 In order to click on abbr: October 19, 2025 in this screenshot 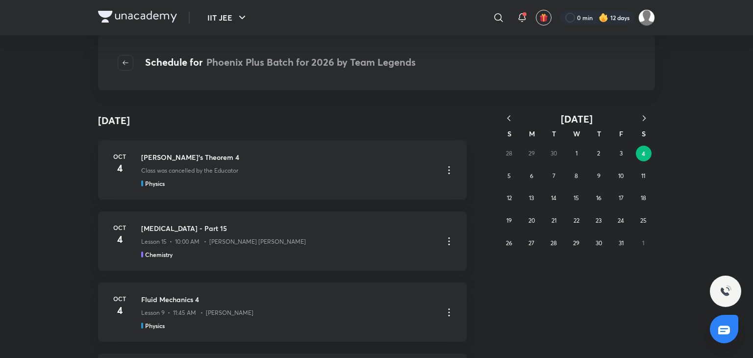, I will do `click(509, 220)`.